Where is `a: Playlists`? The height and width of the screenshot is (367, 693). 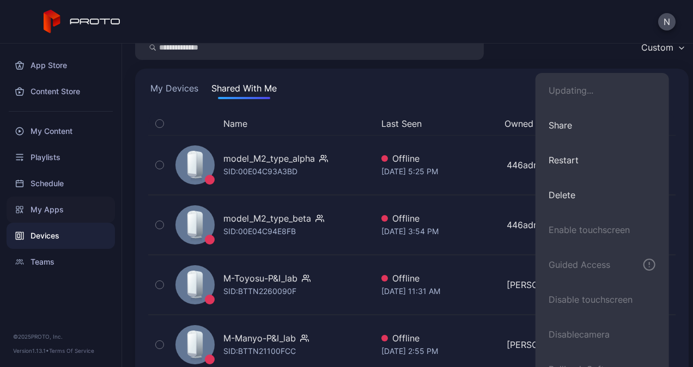 a: Playlists is located at coordinates (60, 157).